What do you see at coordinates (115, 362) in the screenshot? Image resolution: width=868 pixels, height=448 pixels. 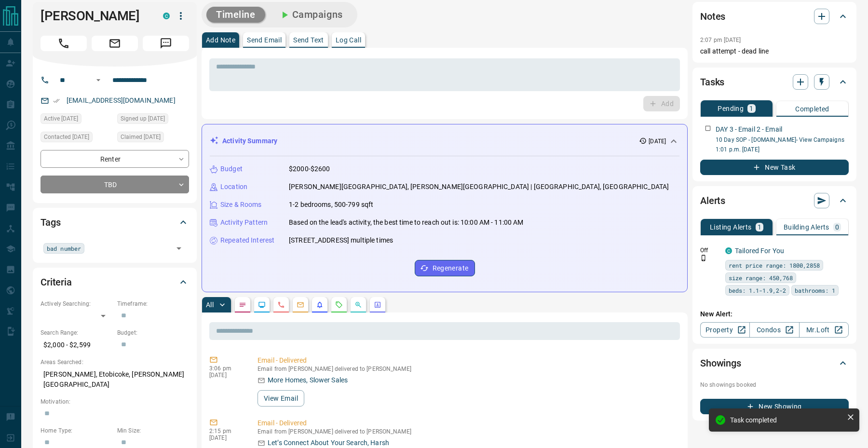 I see `p: Areas Searched:` at bounding box center [115, 362].